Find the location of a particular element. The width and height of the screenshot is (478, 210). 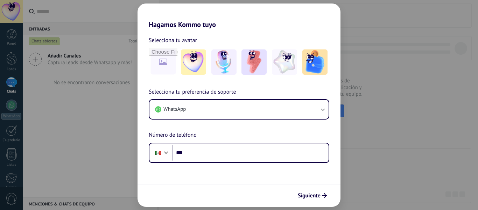

button: WhatsApp is located at coordinates (239, 109).